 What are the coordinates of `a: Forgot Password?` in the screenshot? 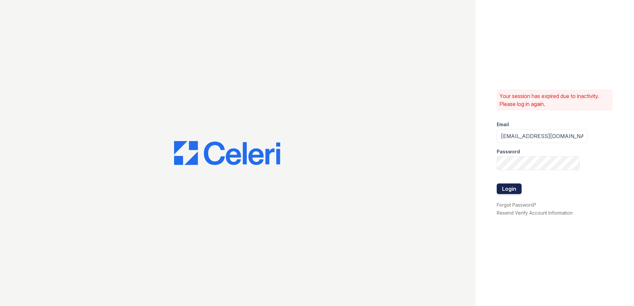 It's located at (516, 205).